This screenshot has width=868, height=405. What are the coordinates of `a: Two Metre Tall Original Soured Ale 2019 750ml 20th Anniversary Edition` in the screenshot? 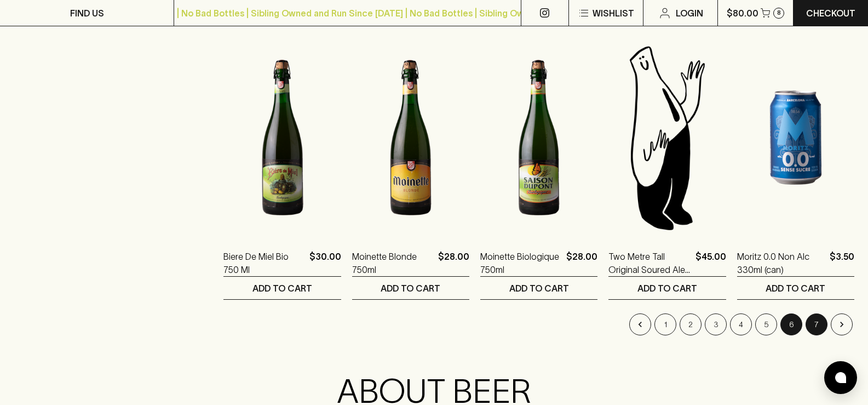 It's located at (649, 263).